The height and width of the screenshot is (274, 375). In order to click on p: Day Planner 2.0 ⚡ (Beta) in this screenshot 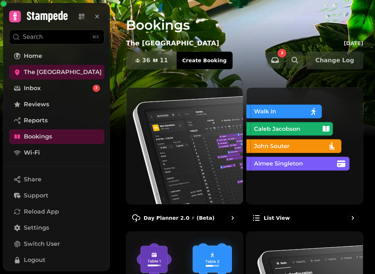, I will do `click(179, 218)`.